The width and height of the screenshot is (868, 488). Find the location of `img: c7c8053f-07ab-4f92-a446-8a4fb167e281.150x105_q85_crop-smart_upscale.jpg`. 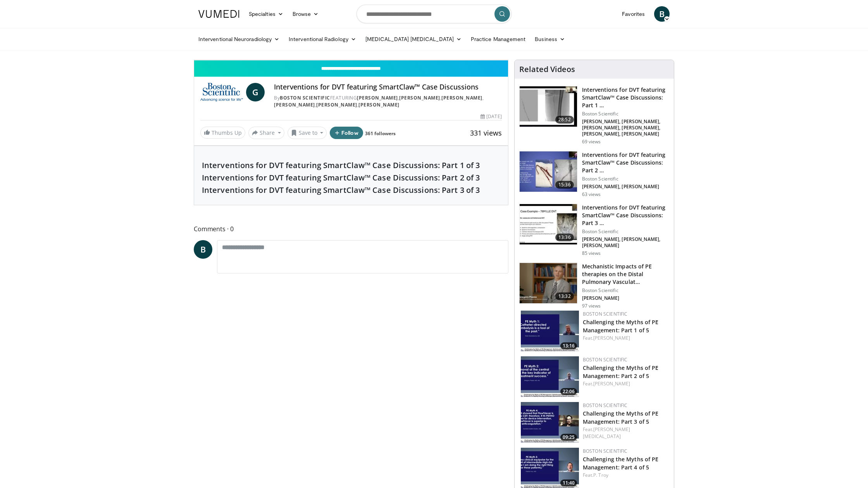

img: c7c8053f-07ab-4f92-a446-8a4fb167e281.150x105_q85_crop-smart_upscale.jpg is located at coordinates (549, 224).